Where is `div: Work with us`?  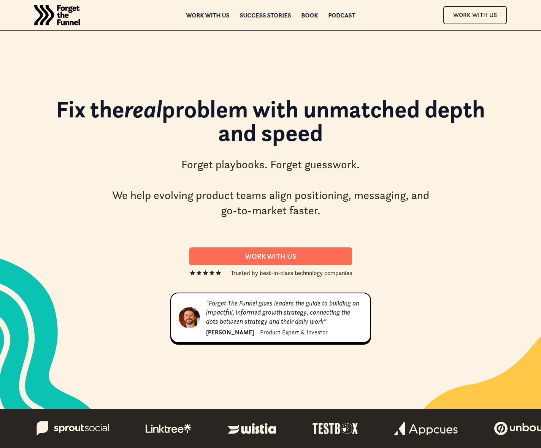 div: Work with us is located at coordinates (208, 15).